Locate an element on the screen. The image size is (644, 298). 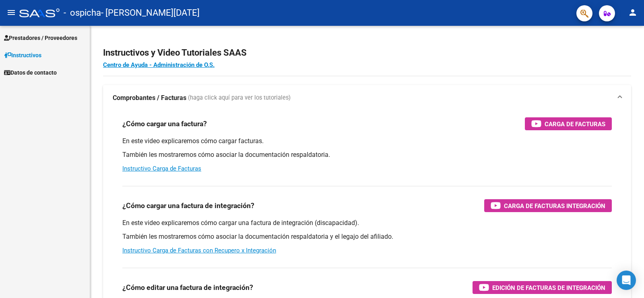
span: Carga de Facturas Integración is located at coordinates (555, 206).